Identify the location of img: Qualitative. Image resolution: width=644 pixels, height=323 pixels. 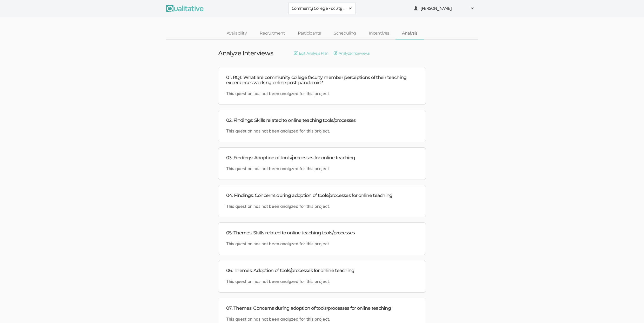
(185, 8).